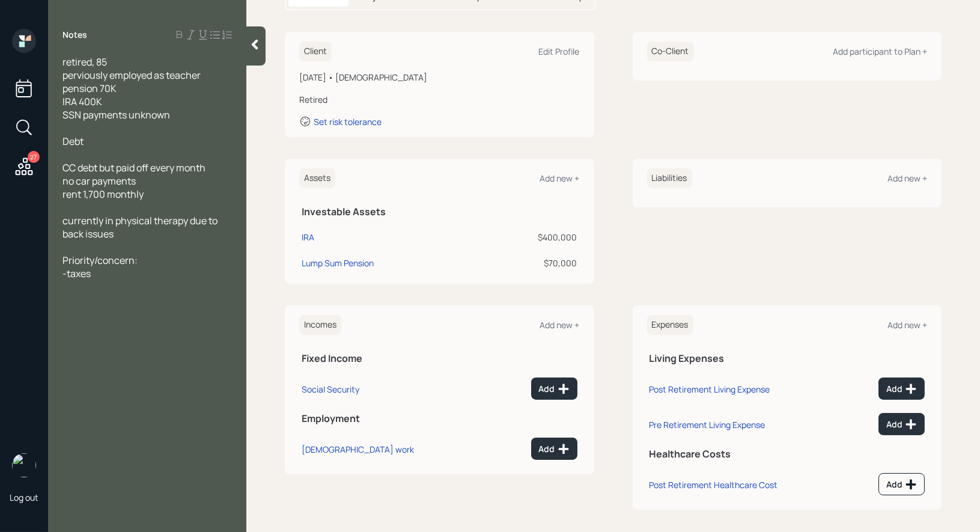 This screenshot has width=980, height=532. Describe the element at coordinates (670, 51) in the screenshot. I see `h6: Co-Client` at that location.